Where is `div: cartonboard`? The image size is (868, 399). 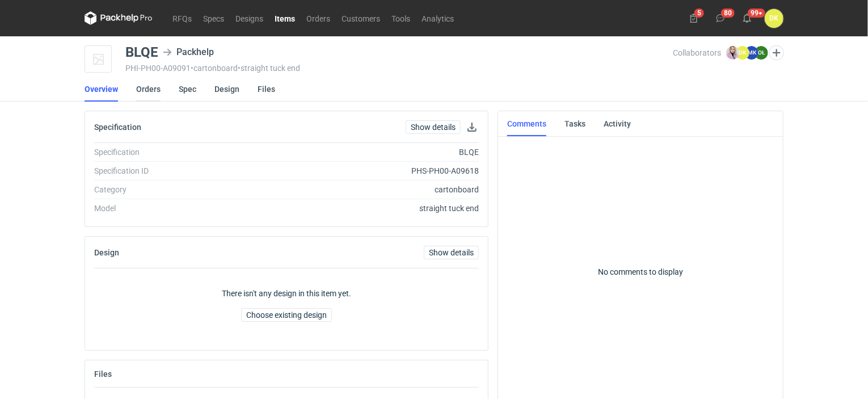
div: cartonboard is located at coordinates (363, 190).